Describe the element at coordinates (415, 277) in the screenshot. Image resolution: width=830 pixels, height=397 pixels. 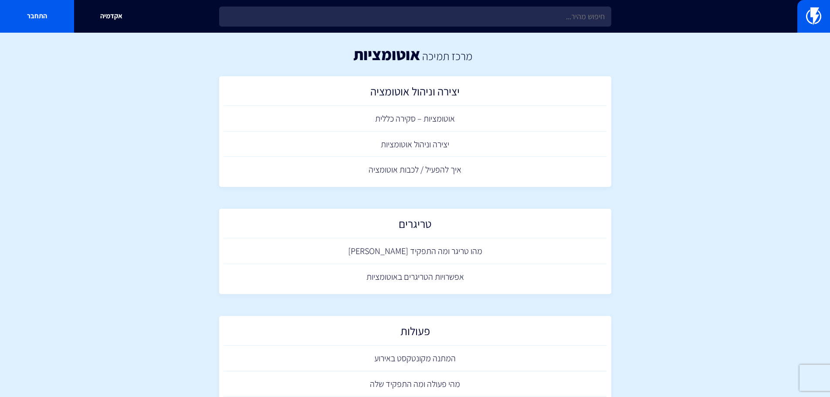
I see `a: אפשרויות הטריגרים באוטומציות` at that location.